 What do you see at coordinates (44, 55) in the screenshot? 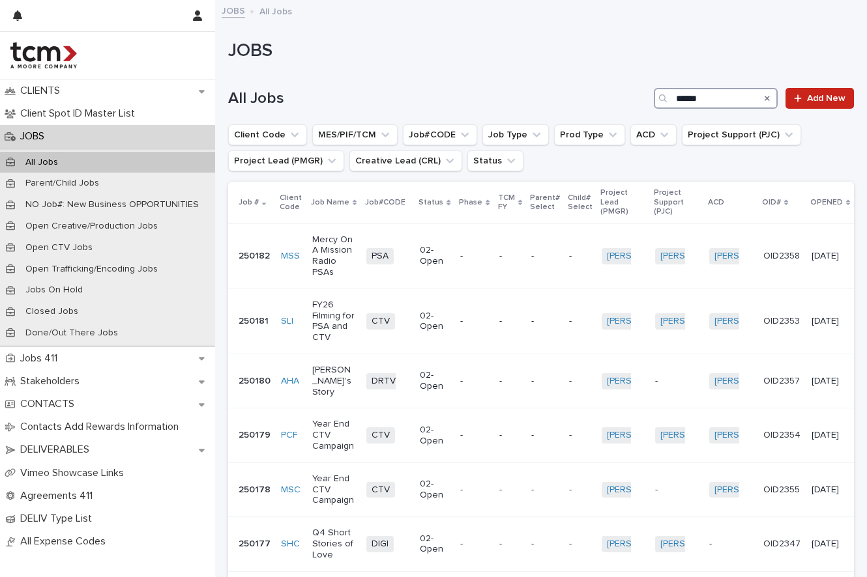
I see `img: 4hMmSqQkux38exxPVZHQ` at bounding box center [44, 55].